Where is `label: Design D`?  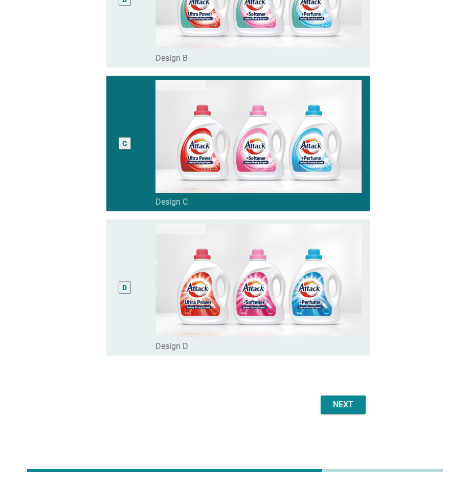 label: Design D is located at coordinates (172, 346).